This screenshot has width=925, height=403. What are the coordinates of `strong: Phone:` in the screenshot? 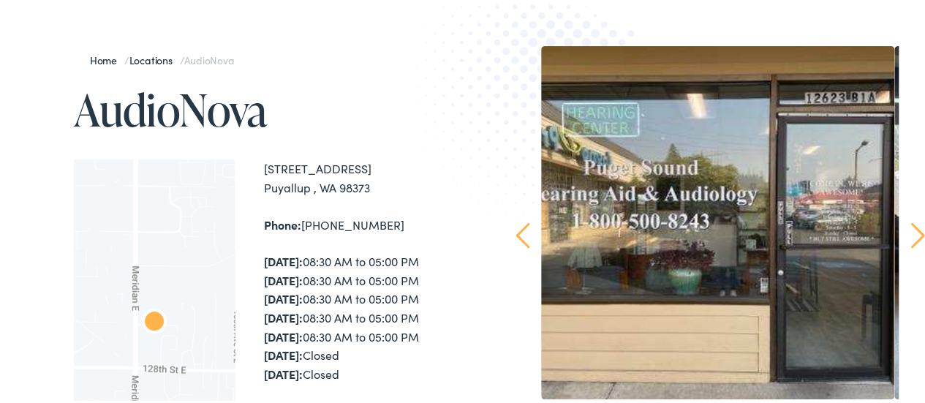 It's located at (282, 222).